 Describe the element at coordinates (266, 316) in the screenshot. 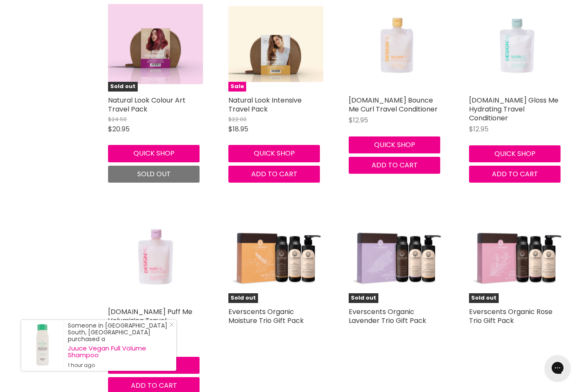

I see `a: Everscents Organic Moisture Trio Gift Pack` at that location.